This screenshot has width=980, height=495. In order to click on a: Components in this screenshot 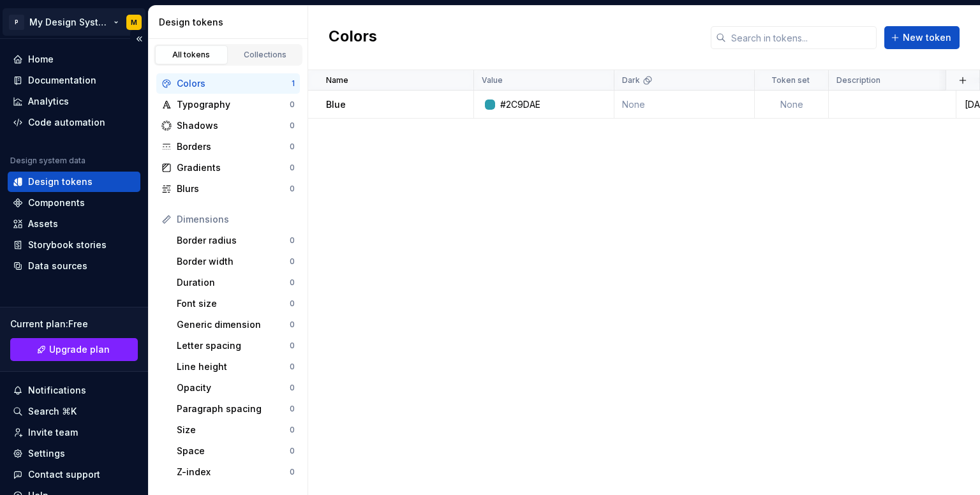, I will do `click(74, 203)`.